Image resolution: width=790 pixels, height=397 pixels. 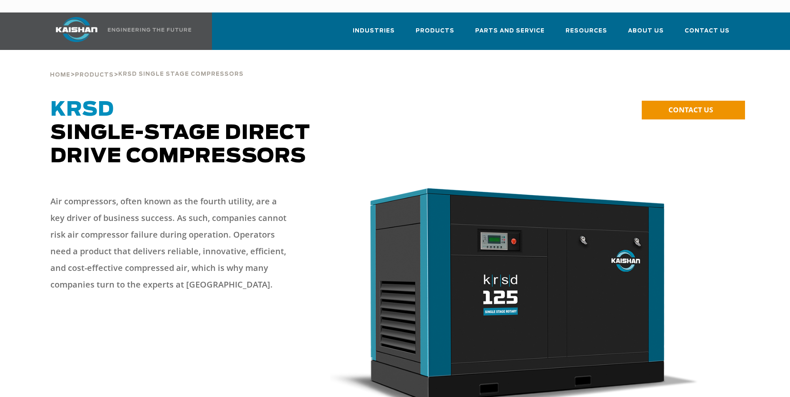 What do you see at coordinates (60, 75) in the screenshot?
I see `a: Home` at bounding box center [60, 75].